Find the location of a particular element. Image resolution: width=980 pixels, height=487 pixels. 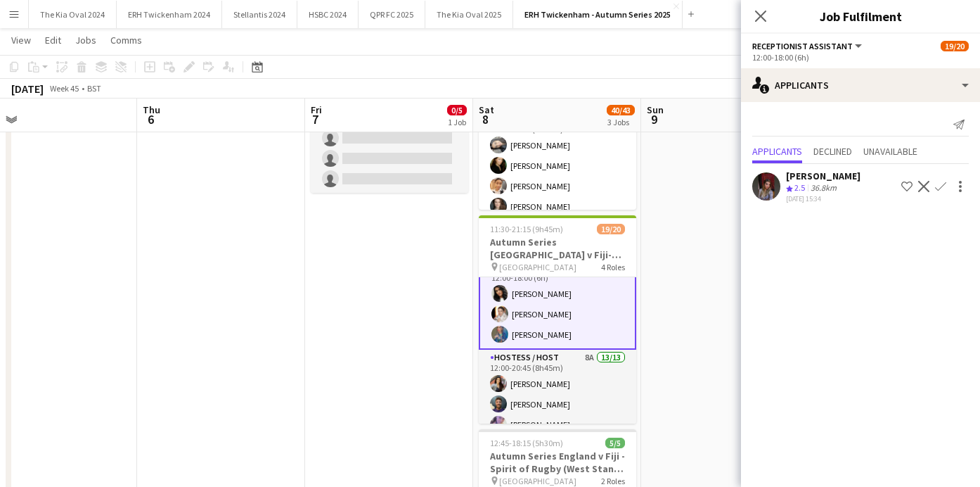

button: ERH Twickenham - Autumn Series 2025 is located at coordinates (597, 14).